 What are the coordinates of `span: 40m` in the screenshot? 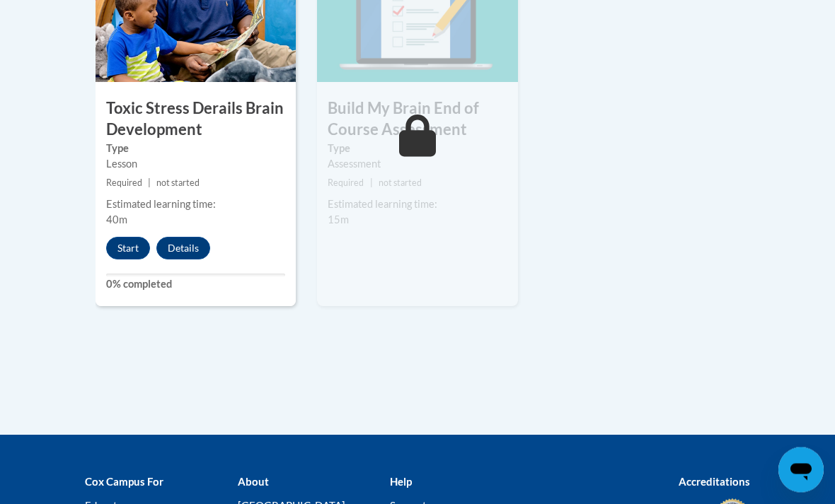 It's located at (117, 220).